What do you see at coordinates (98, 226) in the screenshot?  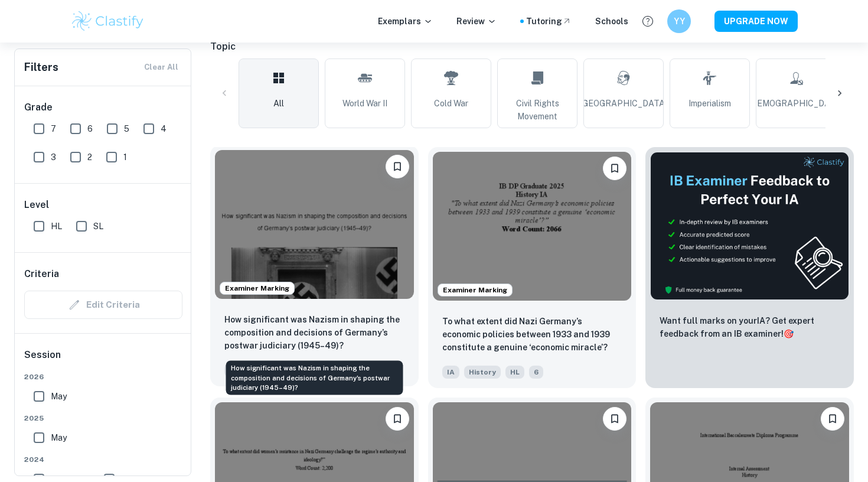 I see `span: SL` at bounding box center [98, 226].